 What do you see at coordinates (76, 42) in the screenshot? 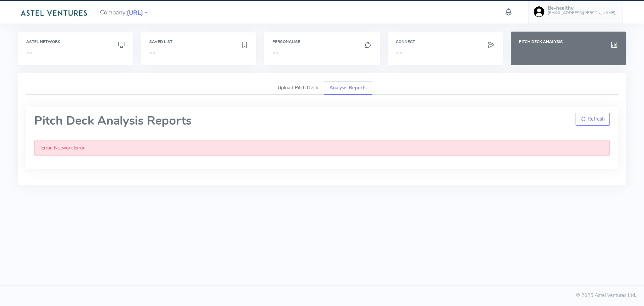
I see `h6: Astel Network` at bounding box center [76, 42].